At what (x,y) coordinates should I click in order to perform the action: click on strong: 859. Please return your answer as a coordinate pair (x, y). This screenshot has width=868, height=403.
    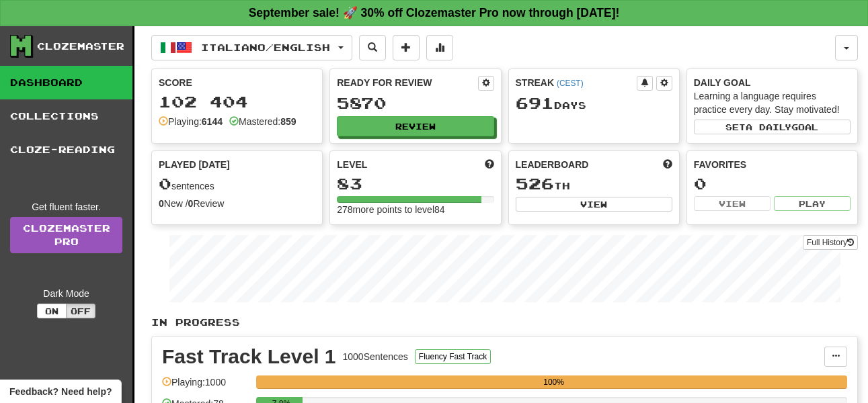
    Looking at the image, I should click on (288, 122).